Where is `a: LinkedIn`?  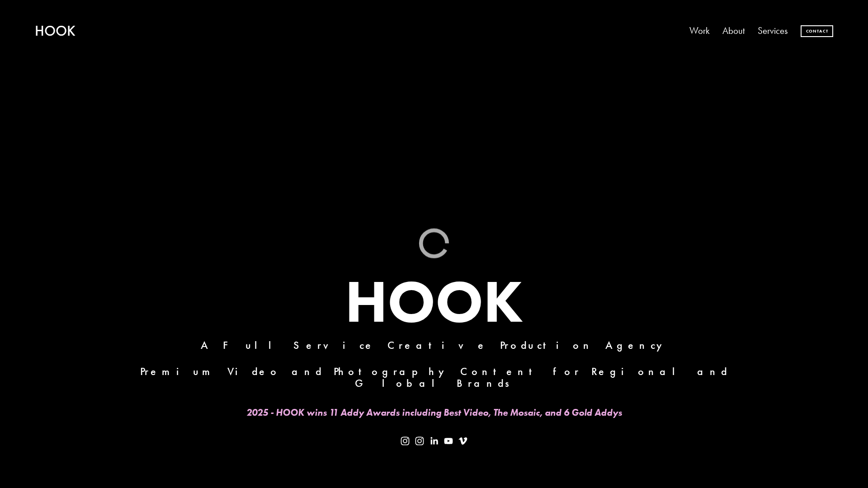 a: LinkedIn is located at coordinates (434, 441).